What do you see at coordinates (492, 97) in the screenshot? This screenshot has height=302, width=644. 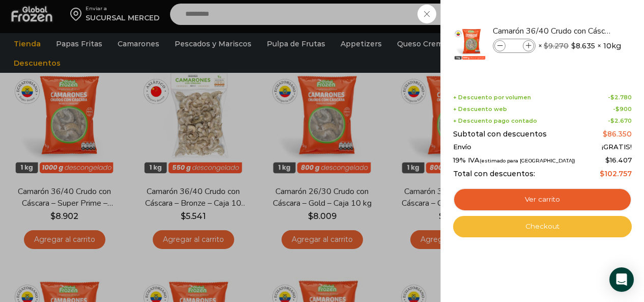 I see `span: + Descuento por volumen` at bounding box center [492, 97].